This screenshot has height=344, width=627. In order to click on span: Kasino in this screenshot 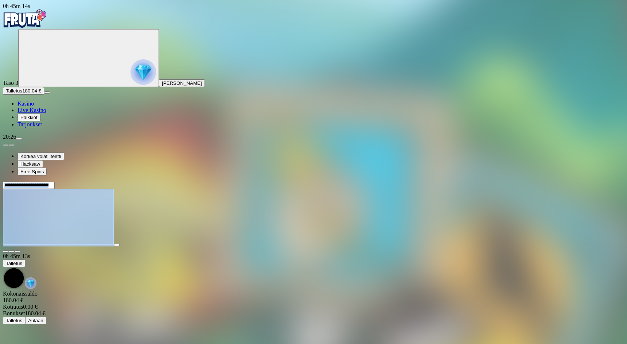, I will do `click(26, 103)`.